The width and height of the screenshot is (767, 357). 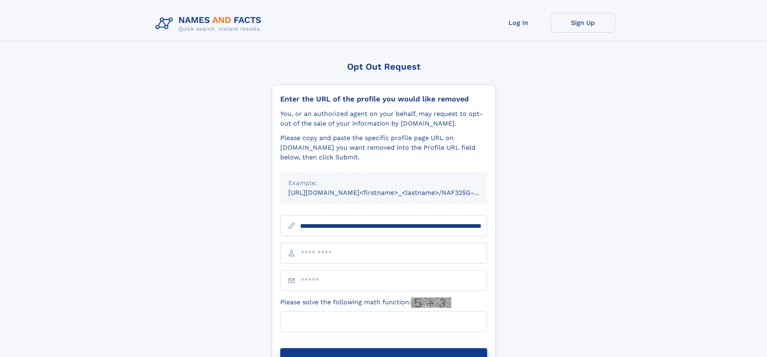 I want to click on div: Opt Out Request, so click(x=384, y=66).